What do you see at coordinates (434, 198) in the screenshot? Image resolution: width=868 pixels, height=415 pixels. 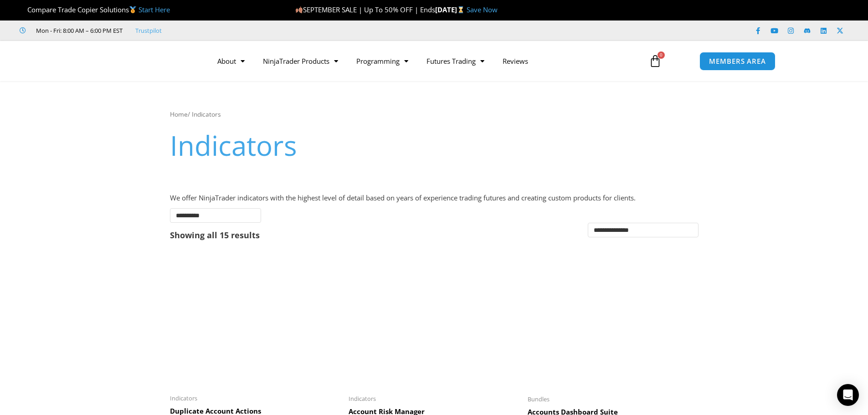 I see `p: We offer NinjaTrader indicators with the highest level of detail based on years of experience tra...` at bounding box center [434, 198].